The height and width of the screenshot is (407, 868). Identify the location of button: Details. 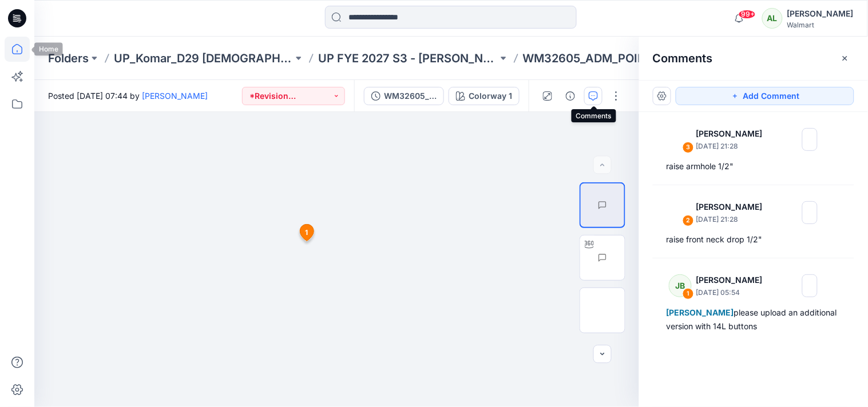
(570, 96).